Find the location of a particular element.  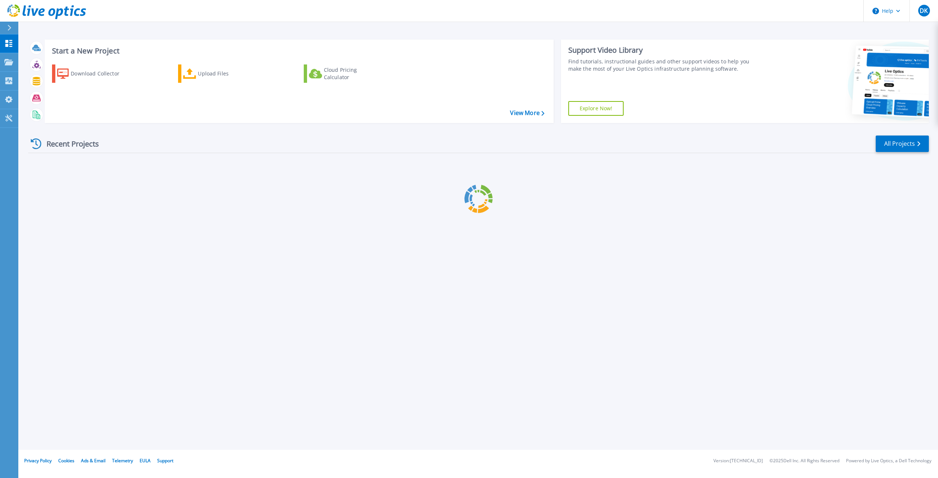

h3: Start a New Project is located at coordinates (298, 51).